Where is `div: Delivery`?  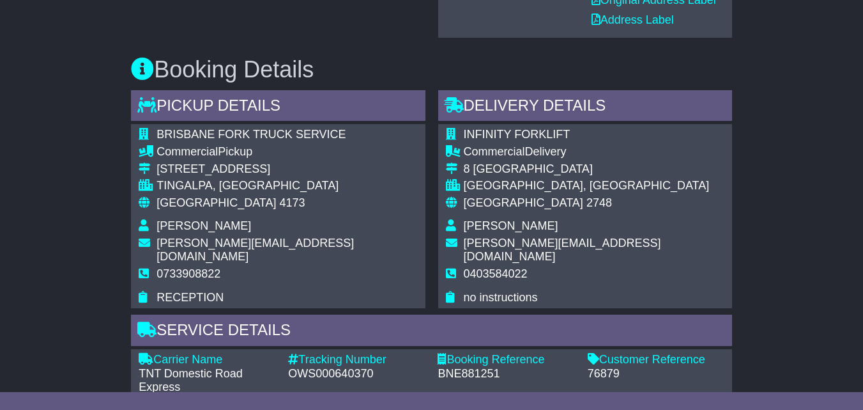 div: Delivery is located at coordinates (594, 152).